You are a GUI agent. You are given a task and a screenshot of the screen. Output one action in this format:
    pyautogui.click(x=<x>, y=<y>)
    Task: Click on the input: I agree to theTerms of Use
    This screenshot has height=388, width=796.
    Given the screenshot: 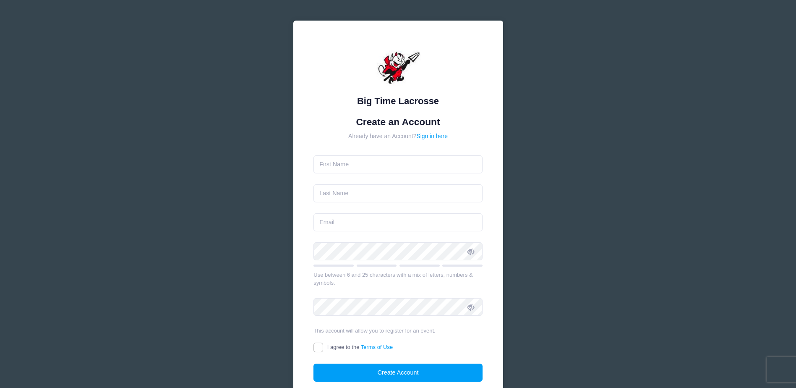 What is the action you would take?
    pyautogui.click(x=318, y=347)
    